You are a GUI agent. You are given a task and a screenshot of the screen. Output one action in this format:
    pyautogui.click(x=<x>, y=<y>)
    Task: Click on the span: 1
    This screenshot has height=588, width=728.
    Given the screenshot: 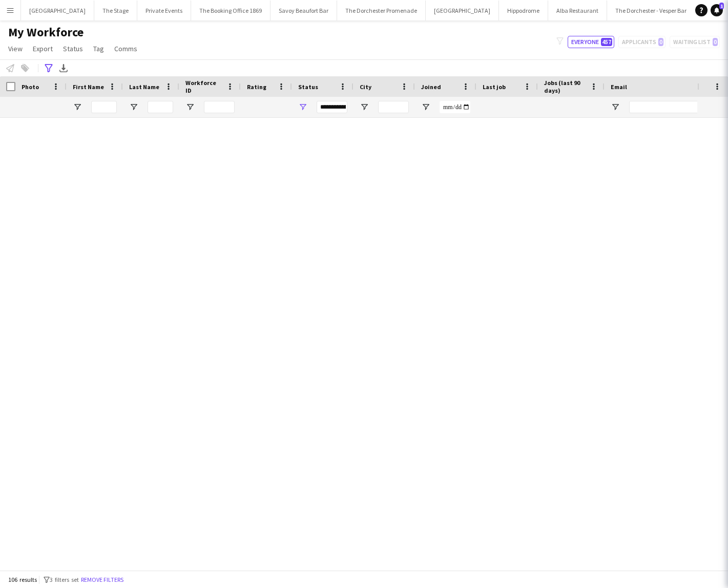 What is the action you would take?
    pyautogui.click(x=722, y=5)
    